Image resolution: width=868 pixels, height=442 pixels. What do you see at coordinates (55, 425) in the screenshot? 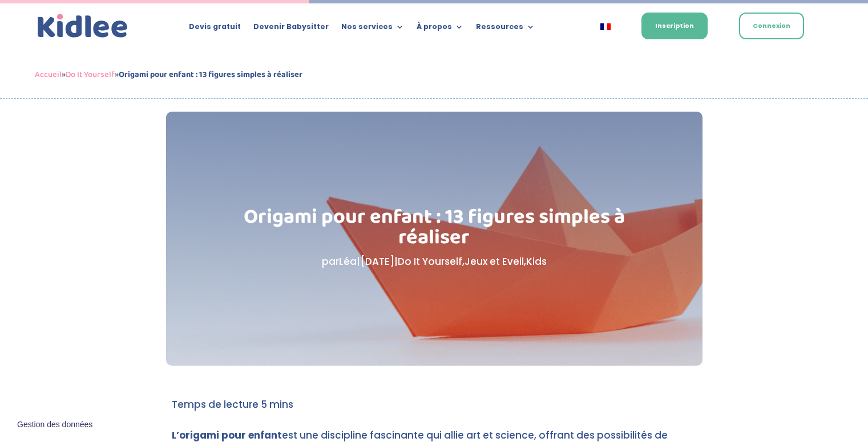
I see `span: Gestion des données` at bounding box center [55, 425].